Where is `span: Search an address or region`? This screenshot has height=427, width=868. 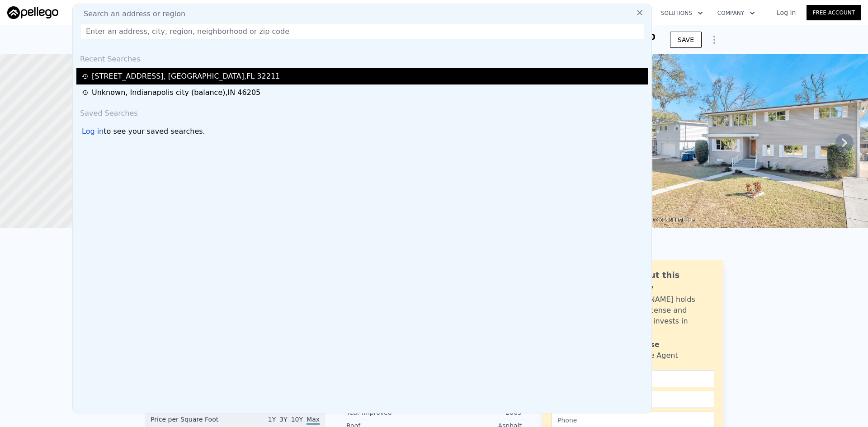
span: Search an address or region is located at coordinates (131, 14).